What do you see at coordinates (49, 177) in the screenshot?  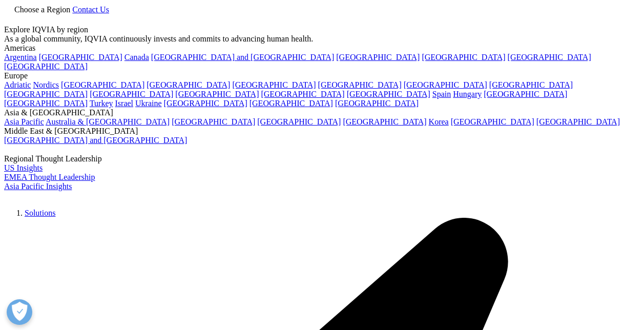 I see `a: EMEA Thought Leadership` at bounding box center [49, 177].